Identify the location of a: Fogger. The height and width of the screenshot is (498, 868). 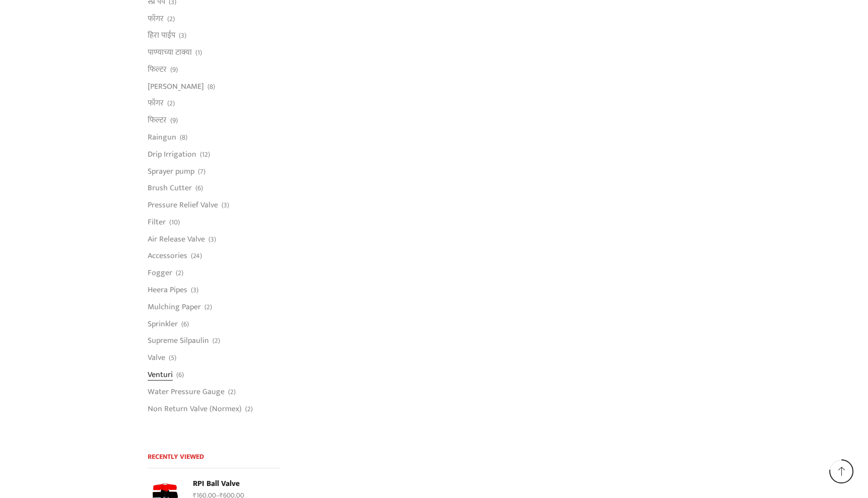
(160, 273).